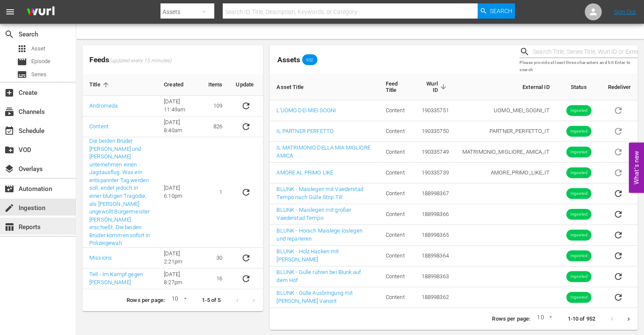 This screenshot has height=335, width=644. I want to click on td: 109, so click(215, 106).